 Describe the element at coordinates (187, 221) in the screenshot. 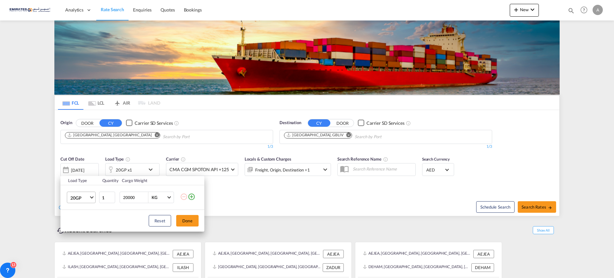

I see `button: Done` at that location.